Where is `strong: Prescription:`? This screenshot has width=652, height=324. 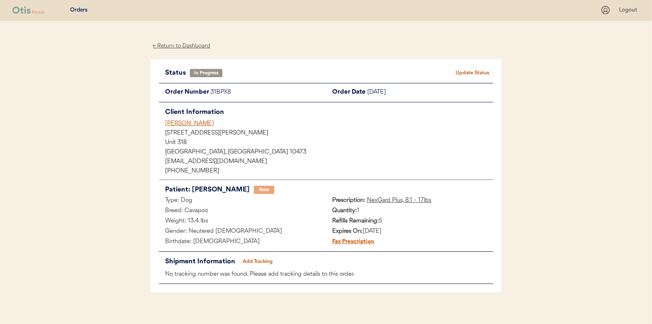
strong: Prescription: is located at coordinates (349, 200).